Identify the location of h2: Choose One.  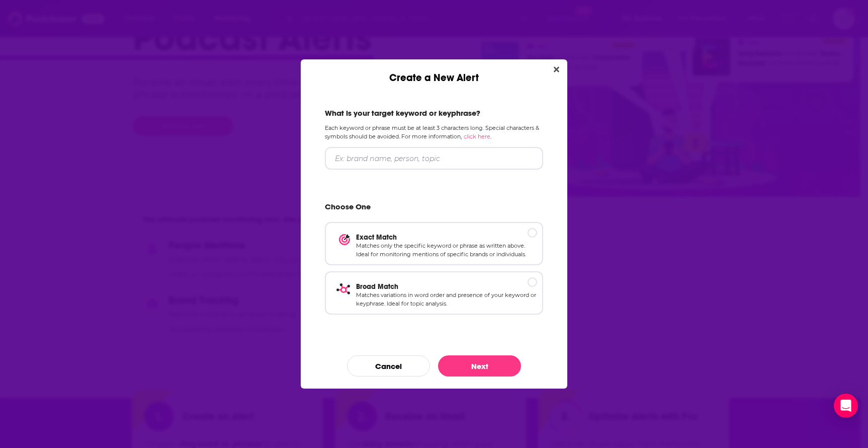
(434, 209).